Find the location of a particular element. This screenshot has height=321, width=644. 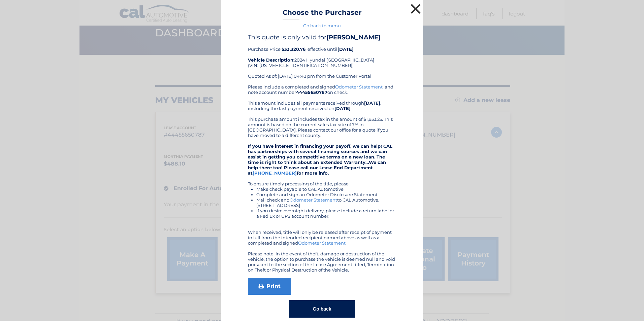

div: Please include a completed and signed , and note account number on check. This amount includes al... is located at coordinates (322, 178).